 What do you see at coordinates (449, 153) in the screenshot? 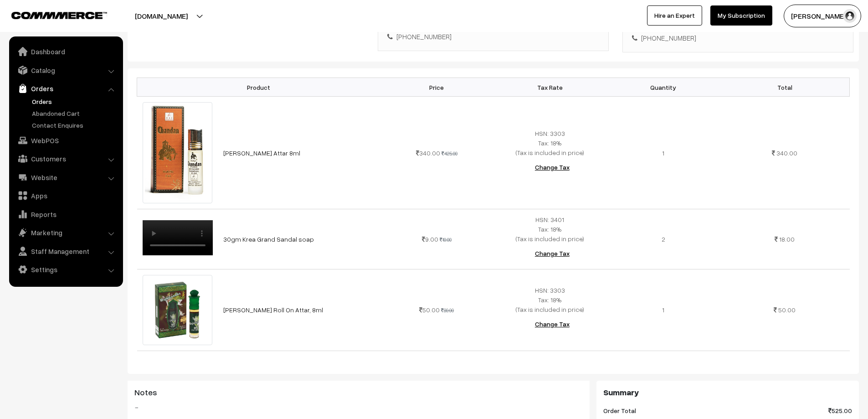
I see `strike: 425.00` at bounding box center [449, 153].